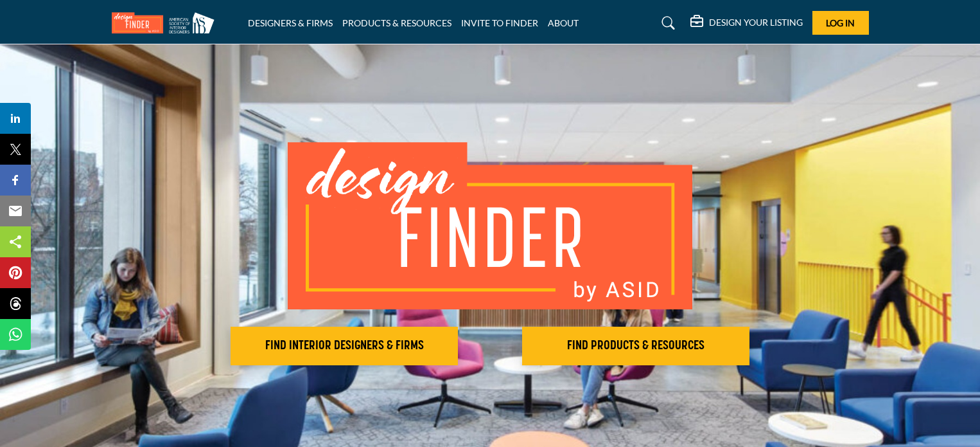 Image resolution: width=980 pixels, height=447 pixels. Describe the element at coordinates (756, 23) in the screenshot. I see `h5: DESIGN YOUR LISTING` at that location.